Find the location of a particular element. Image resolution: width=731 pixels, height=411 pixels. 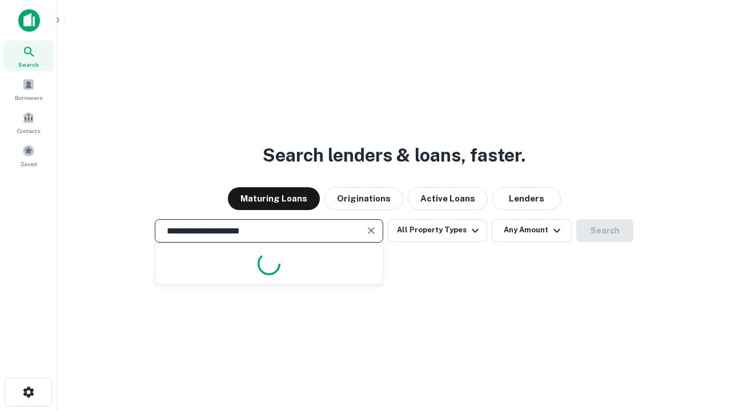

span: Borrowers is located at coordinates (29, 98).